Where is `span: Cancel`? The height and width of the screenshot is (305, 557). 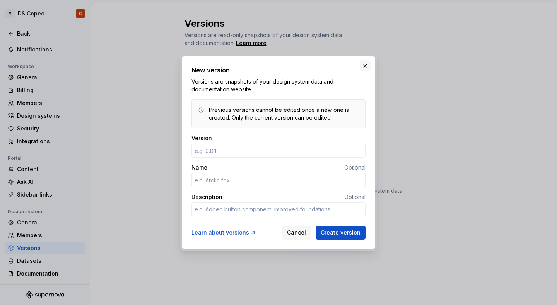
span: Cancel is located at coordinates (296, 233).